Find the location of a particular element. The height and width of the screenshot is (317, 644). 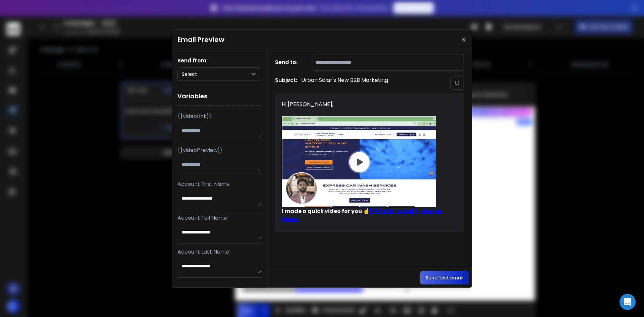

h1: Send from: is located at coordinates (219, 61).